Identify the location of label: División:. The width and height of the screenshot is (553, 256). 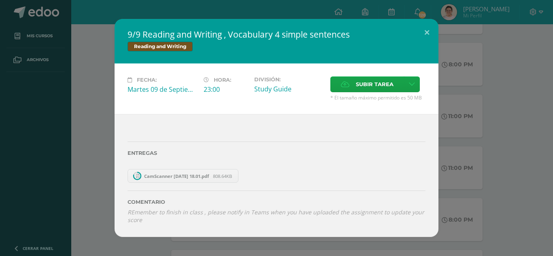
(289, 79).